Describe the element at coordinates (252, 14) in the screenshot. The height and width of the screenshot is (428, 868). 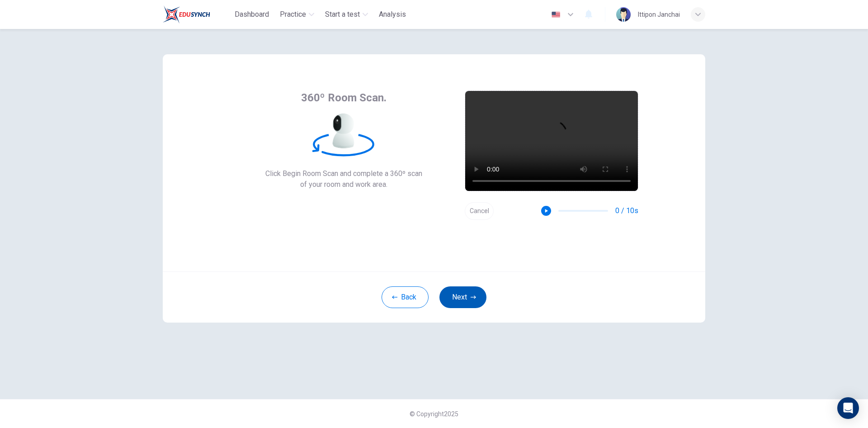
I see `span: Dashboard` at that location.